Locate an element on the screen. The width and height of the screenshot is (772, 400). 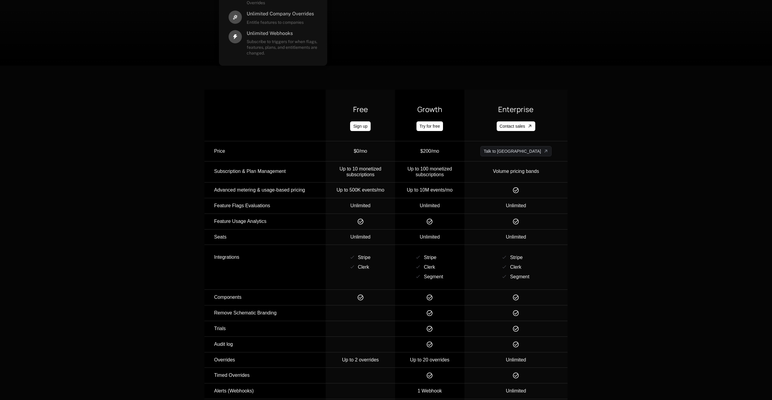
i: hammer is located at coordinates (235, 17).